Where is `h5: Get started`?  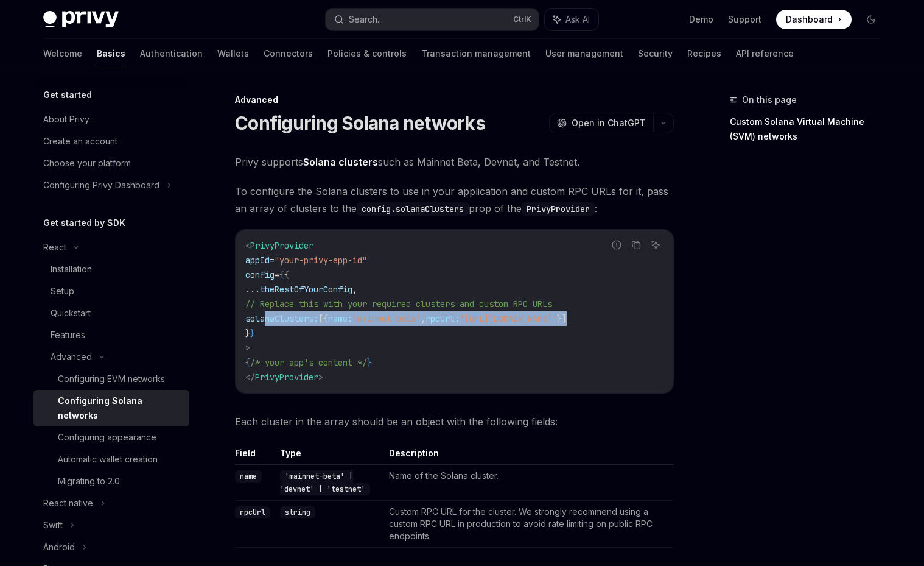 h5: Get started is located at coordinates (67, 95).